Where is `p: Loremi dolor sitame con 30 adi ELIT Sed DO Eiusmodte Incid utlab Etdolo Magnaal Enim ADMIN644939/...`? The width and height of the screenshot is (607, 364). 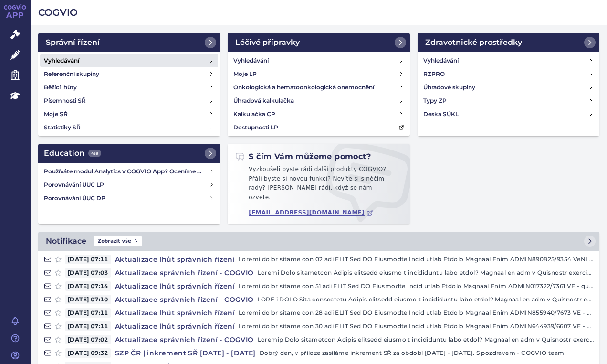
p: Loremi dolor sitame con 30 adi ELIT Sed DO Eiusmodte Incid utlab Etdolo Magnaal Enim ADMIN644939/... is located at coordinates (416, 326).